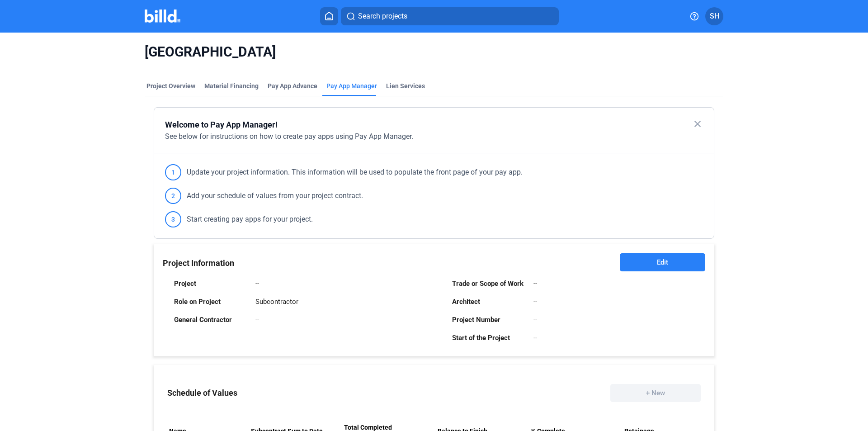 The height and width of the screenshot is (431, 868). Describe the element at coordinates (405, 86) in the screenshot. I see `div: Lien Services` at that location.